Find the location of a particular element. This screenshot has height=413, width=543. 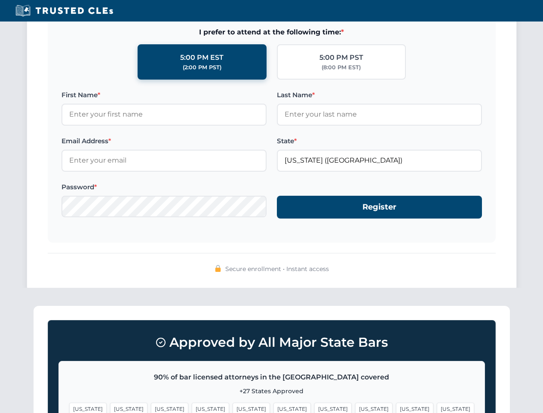

input: Enter your first name is located at coordinates (164, 114).